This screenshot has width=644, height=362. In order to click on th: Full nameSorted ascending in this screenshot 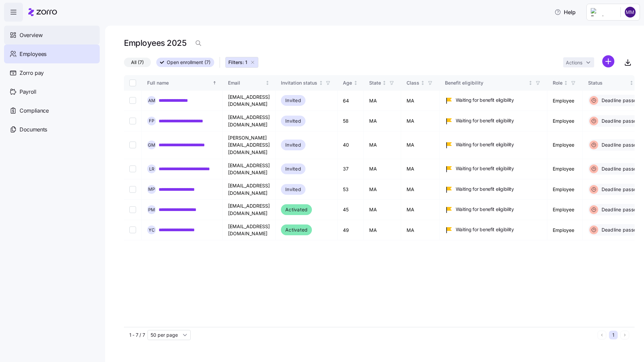, I will do `click(182, 83)`.